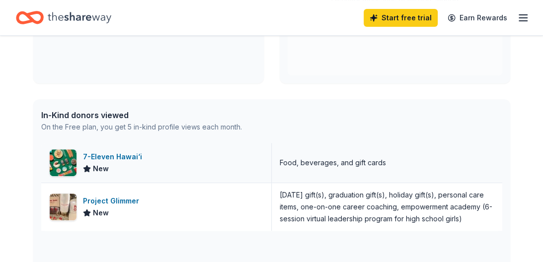  Describe the element at coordinates (64, 17) in the screenshot. I see `a: Home` at that location.